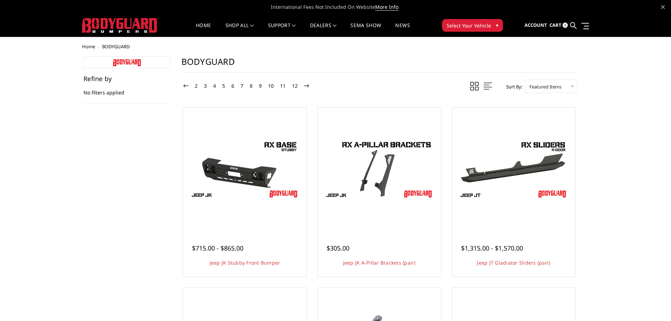 The width and height of the screenshot is (671, 321). What do you see at coordinates (512, 87) in the screenshot?
I see `label: Sort By:` at bounding box center [512, 87].